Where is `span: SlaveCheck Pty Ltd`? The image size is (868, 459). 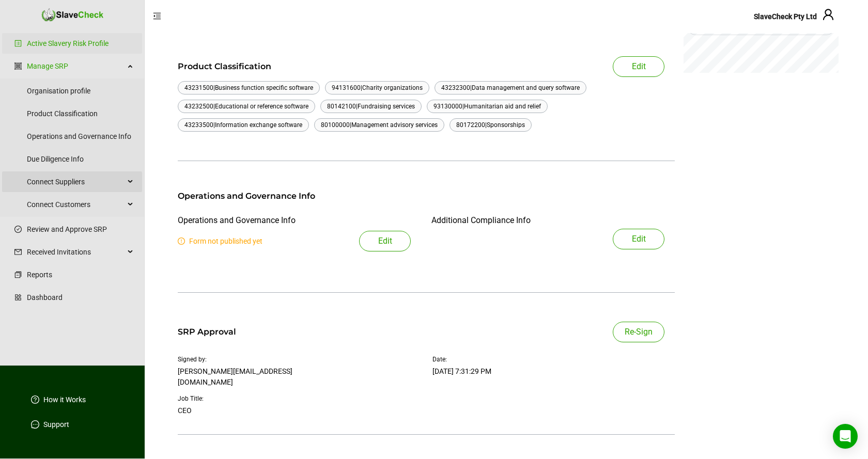
span: SlaveCheck Pty Ltd is located at coordinates (785, 16).